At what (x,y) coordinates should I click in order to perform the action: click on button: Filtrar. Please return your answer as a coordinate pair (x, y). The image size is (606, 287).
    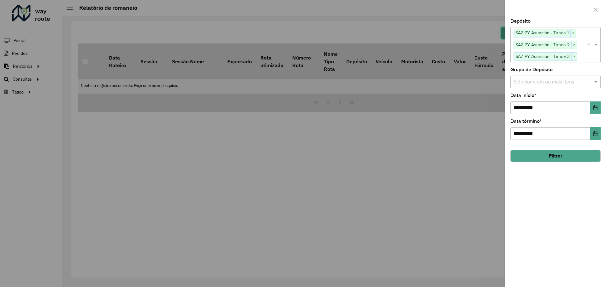
    Looking at the image, I should click on (555, 156).